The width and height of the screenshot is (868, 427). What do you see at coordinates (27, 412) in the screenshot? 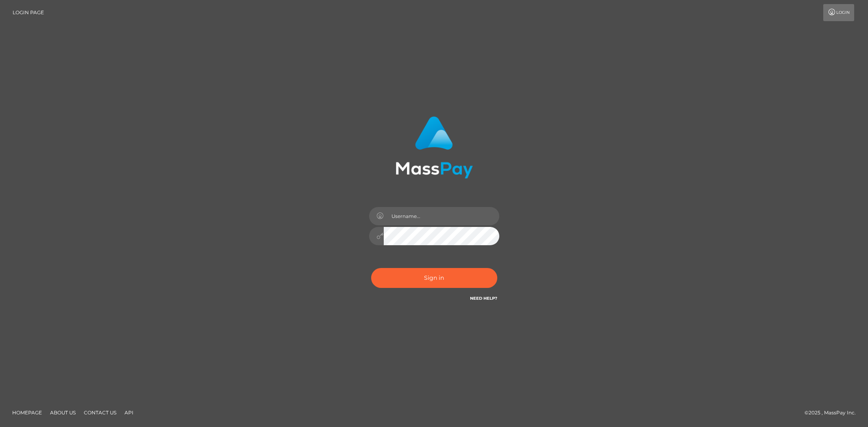
I see `a: Homepage` at bounding box center [27, 412].